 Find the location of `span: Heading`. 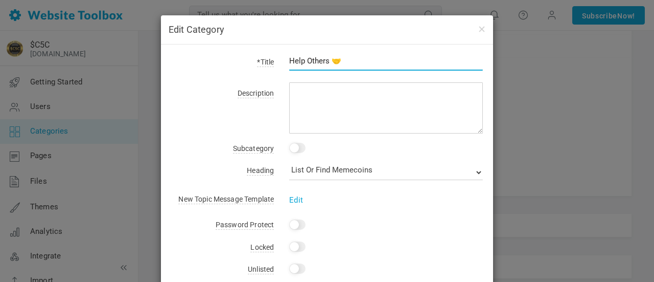

span: Heading is located at coordinates (260, 171).